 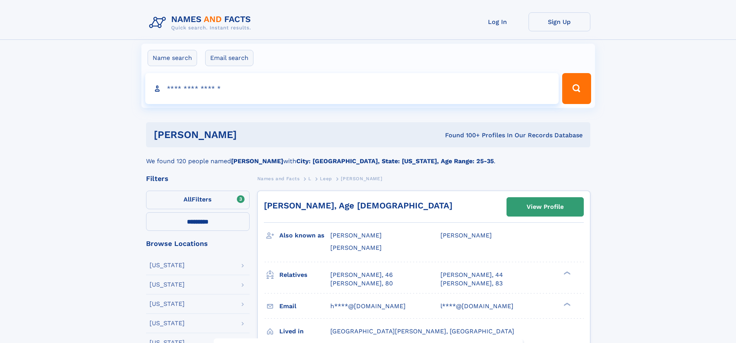 What do you see at coordinates (577, 89) in the screenshot?
I see `button: Search Button` at bounding box center [577, 89].